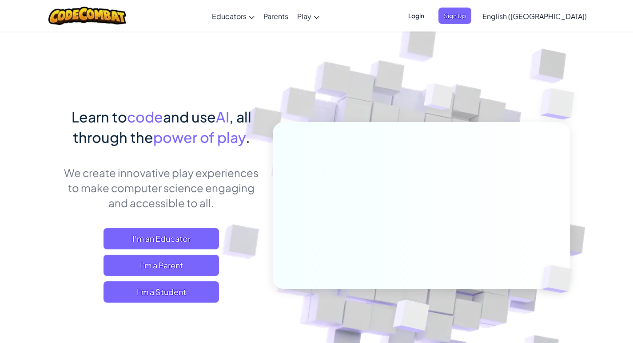  Describe the element at coordinates (161, 292) in the screenshot. I see `button: I'm a Student` at that location.